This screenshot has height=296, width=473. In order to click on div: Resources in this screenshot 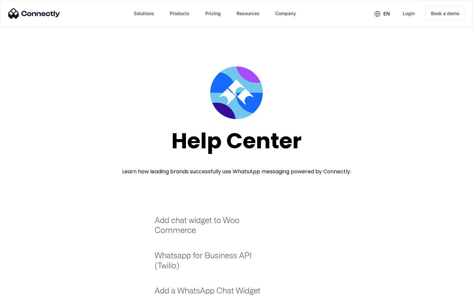, I will do `click(248, 13)`.